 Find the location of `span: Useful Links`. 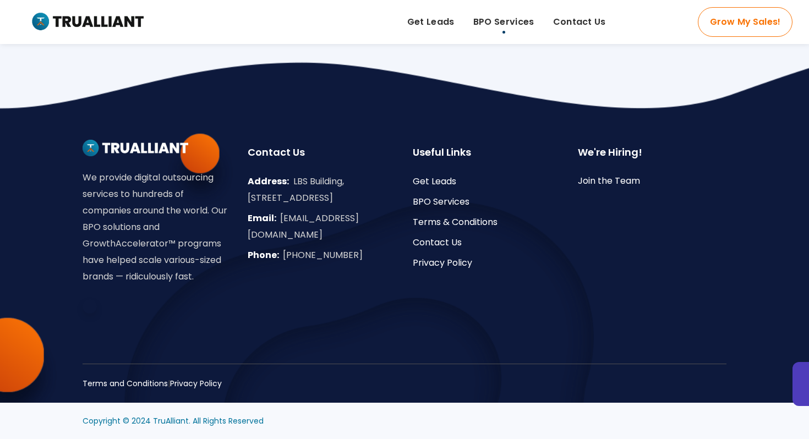

span: Useful Links is located at coordinates (442, 152).